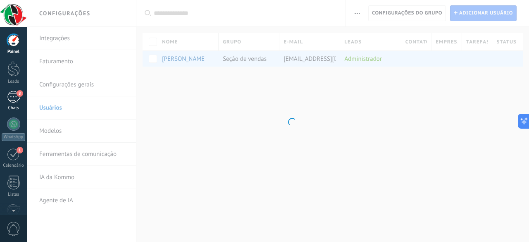  Describe the element at coordinates (20, 150) in the screenshot. I see `span: 1` at that location.